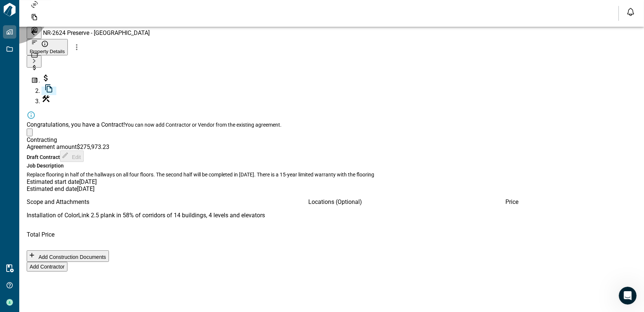  Describe the element at coordinates (68, 256) in the screenshot. I see `button: Add Construction Documents` at that location.